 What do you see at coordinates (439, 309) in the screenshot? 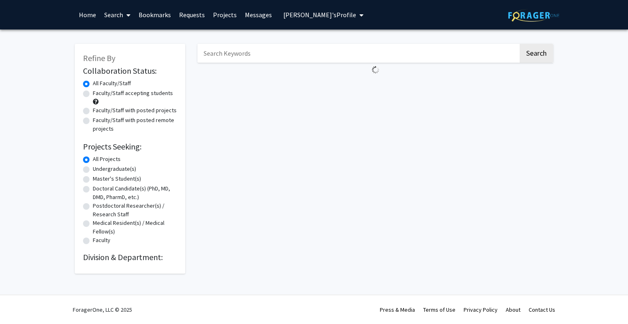
I see `a: Terms of Use` at bounding box center [439, 309].